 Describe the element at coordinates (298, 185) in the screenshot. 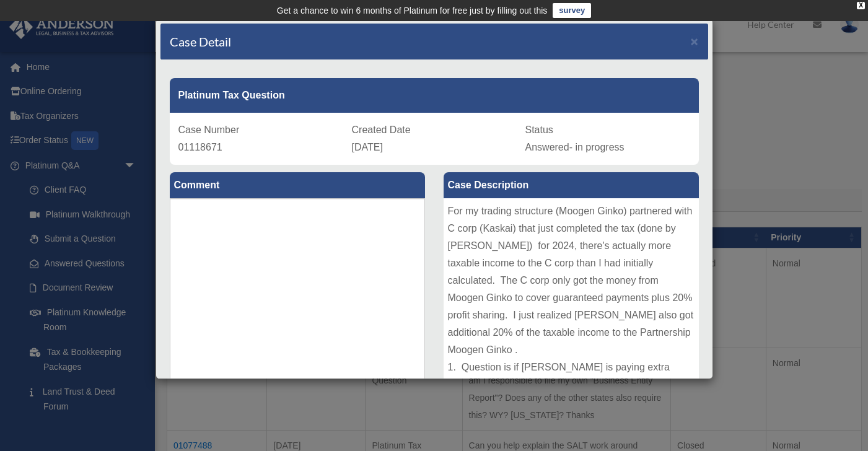

I see `label: Comment` at that location.